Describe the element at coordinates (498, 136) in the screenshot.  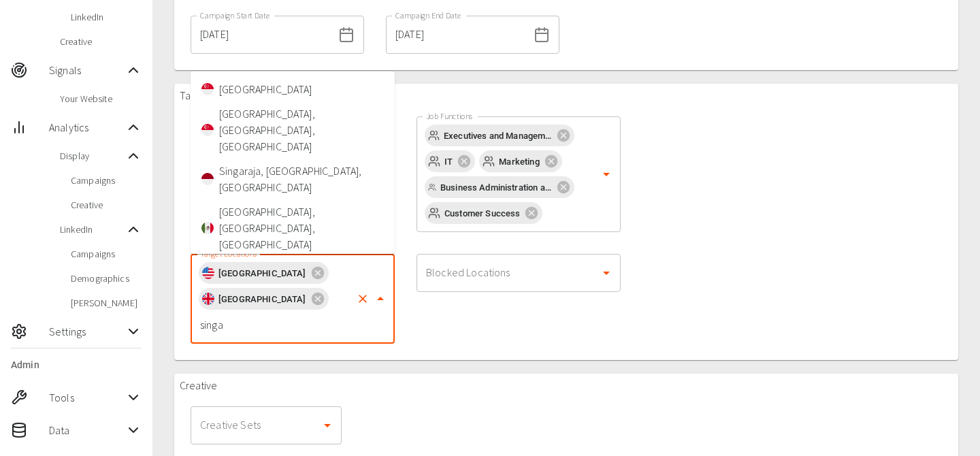
I see `span: Executives and Management` at that location.